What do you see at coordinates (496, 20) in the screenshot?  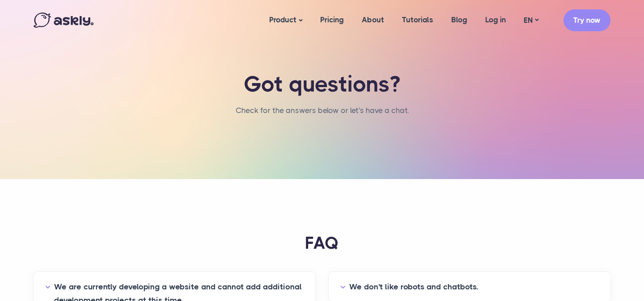 I see `a: Log in` at bounding box center [496, 20].